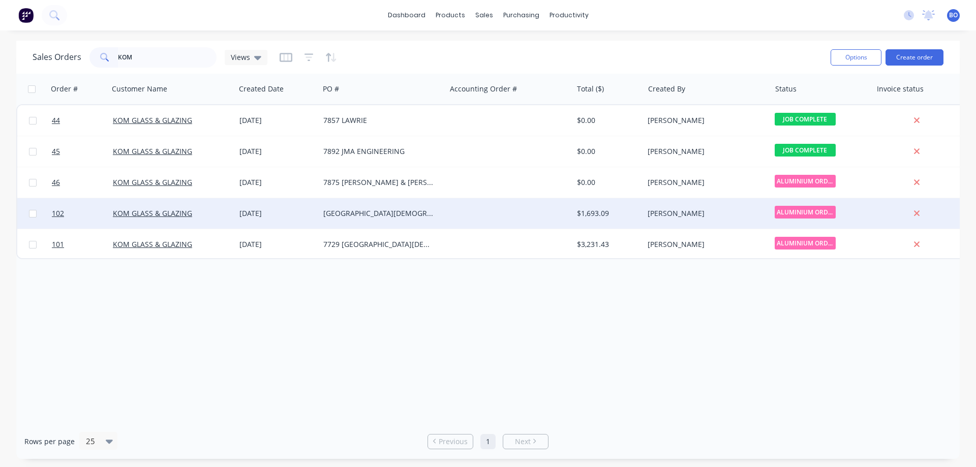 The image size is (976, 467). What do you see at coordinates (590, 89) in the screenshot?
I see `div: Total ($)` at bounding box center [590, 89].